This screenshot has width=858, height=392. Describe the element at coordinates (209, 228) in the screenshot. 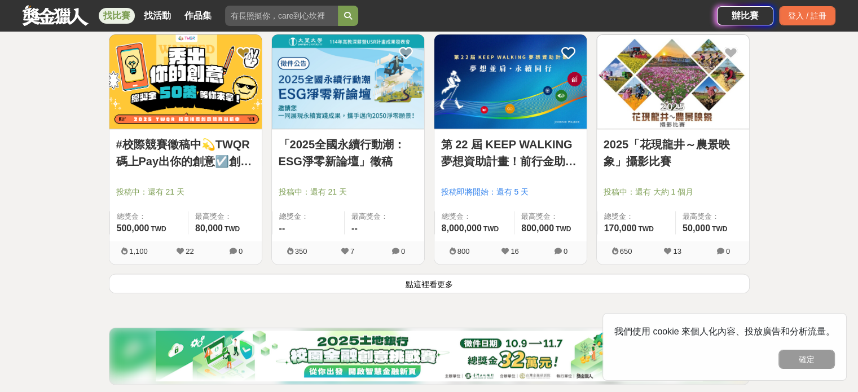

I see `span: 80,000` at that location.